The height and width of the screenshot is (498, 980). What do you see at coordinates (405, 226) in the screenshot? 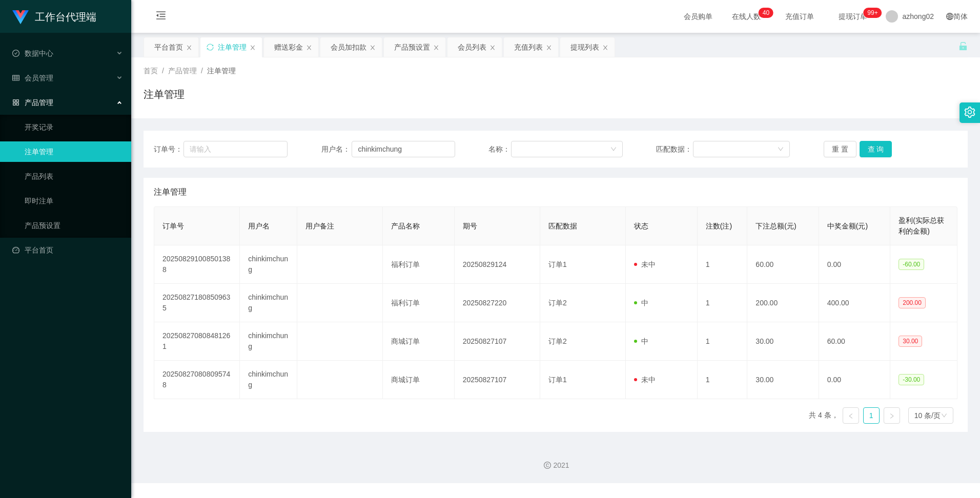
I see `span: 产品名称` at bounding box center [405, 226].